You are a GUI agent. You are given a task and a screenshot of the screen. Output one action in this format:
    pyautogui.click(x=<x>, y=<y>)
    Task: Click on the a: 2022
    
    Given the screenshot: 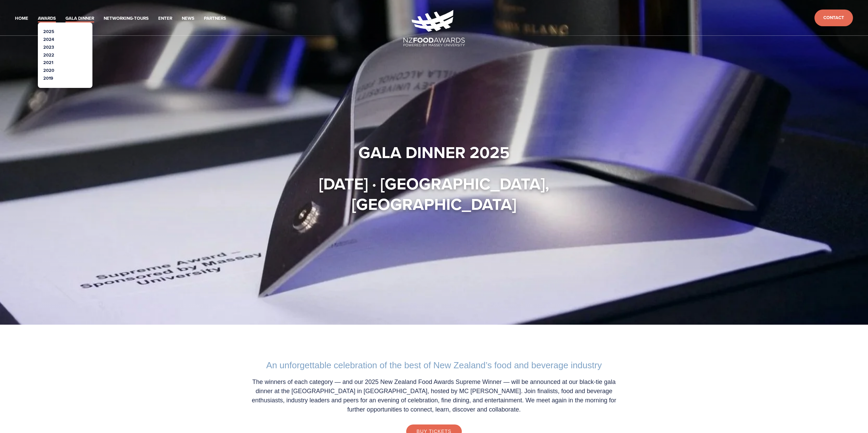 What is the action you would take?
    pyautogui.click(x=49, y=55)
    